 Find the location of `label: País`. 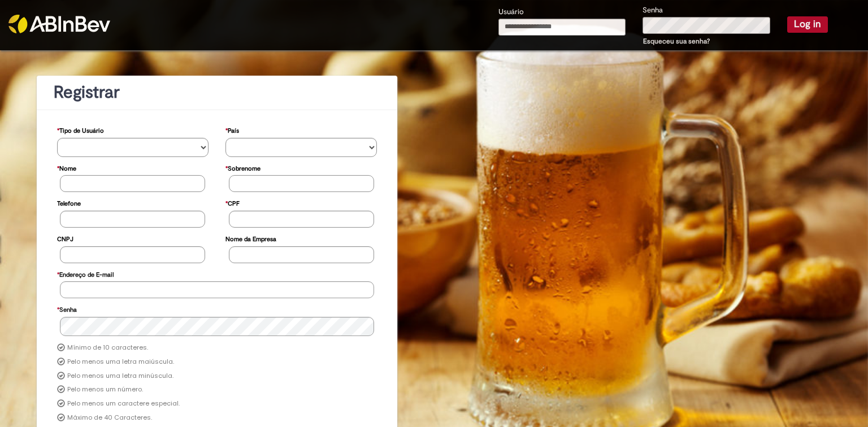

label: País is located at coordinates (232, 130).